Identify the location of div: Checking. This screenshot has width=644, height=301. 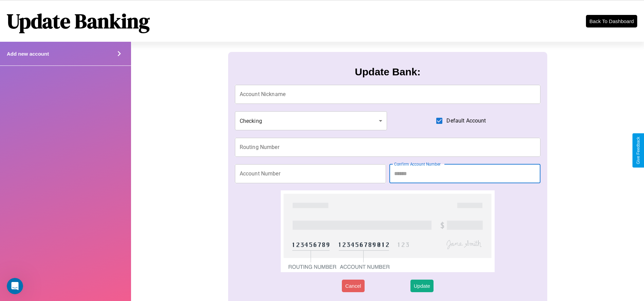
(311, 121).